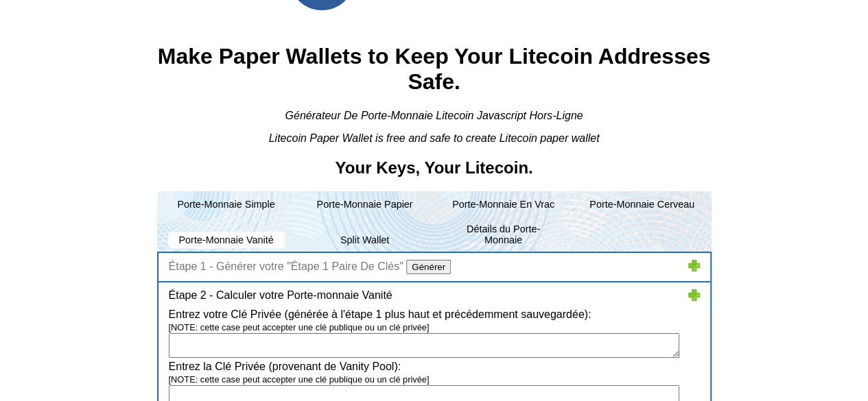 The height and width of the screenshot is (401, 868). What do you see at coordinates (428, 267) in the screenshot?
I see `input: Générer` at bounding box center [428, 267].